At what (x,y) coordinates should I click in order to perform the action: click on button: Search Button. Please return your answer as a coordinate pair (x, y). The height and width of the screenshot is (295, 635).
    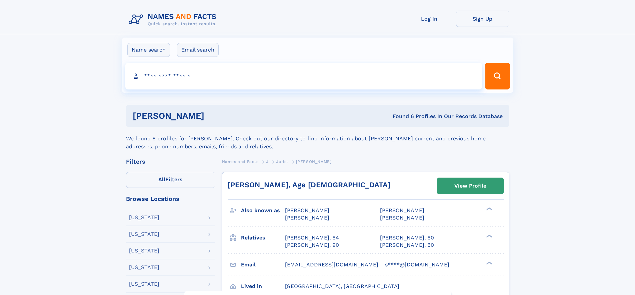
    Looking at the image, I should click on (497, 76).